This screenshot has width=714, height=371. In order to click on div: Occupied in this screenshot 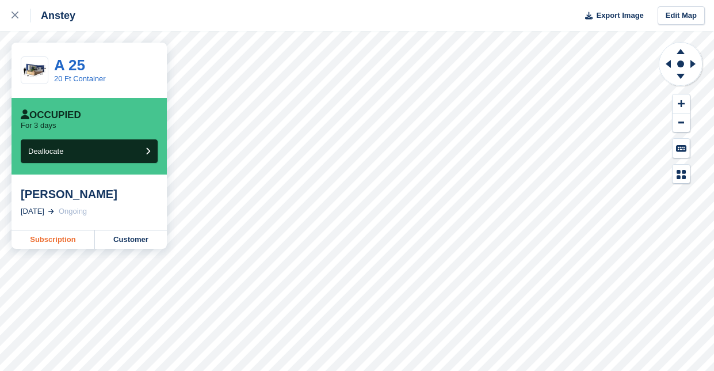, I will do `click(51, 115)`.